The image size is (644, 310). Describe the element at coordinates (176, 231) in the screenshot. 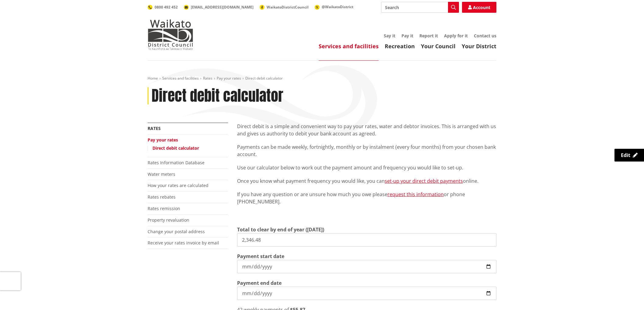

I see `a: Change your postal address` at that location.